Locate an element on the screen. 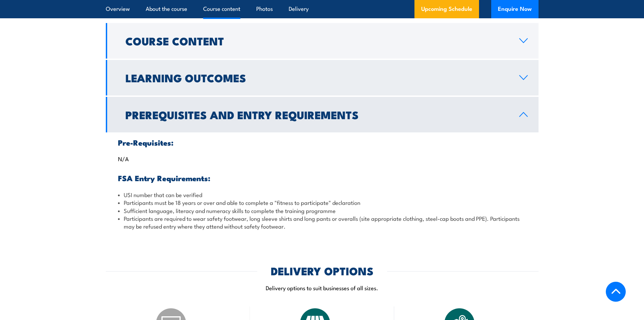 This screenshot has height=320, width=644. a: Prerequisites and Entry Requirements is located at coordinates (323, 114).